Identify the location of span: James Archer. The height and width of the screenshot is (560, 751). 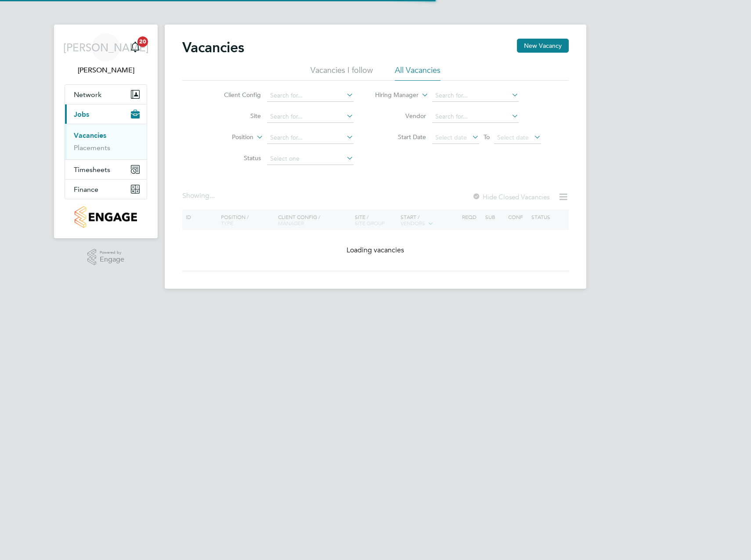
(106, 70).